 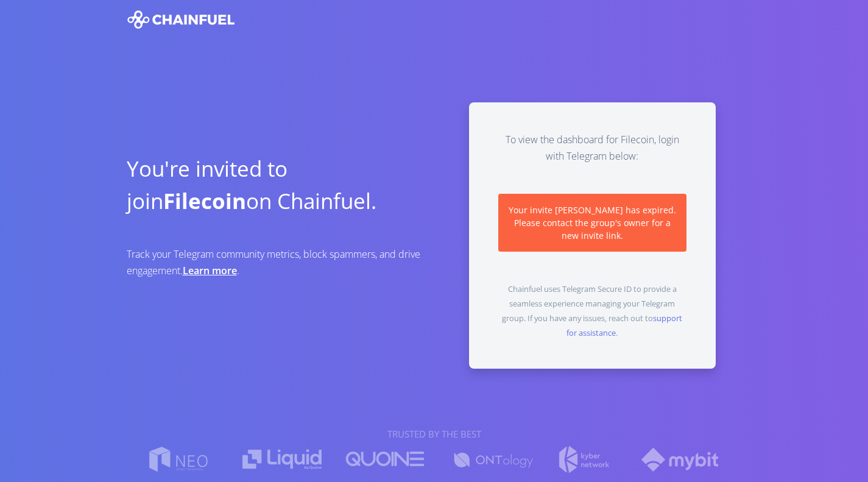 What do you see at coordinates (434, 434) in the screenshot?
I see `h4: Trusted by the best` at bounding box center [434, 434].